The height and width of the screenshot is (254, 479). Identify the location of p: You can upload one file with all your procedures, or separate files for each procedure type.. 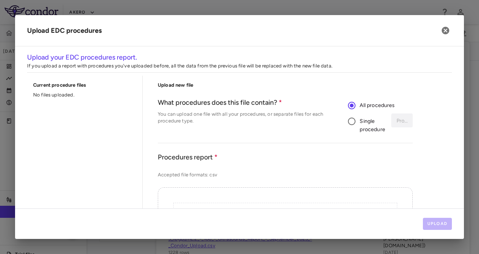
(248, 118).